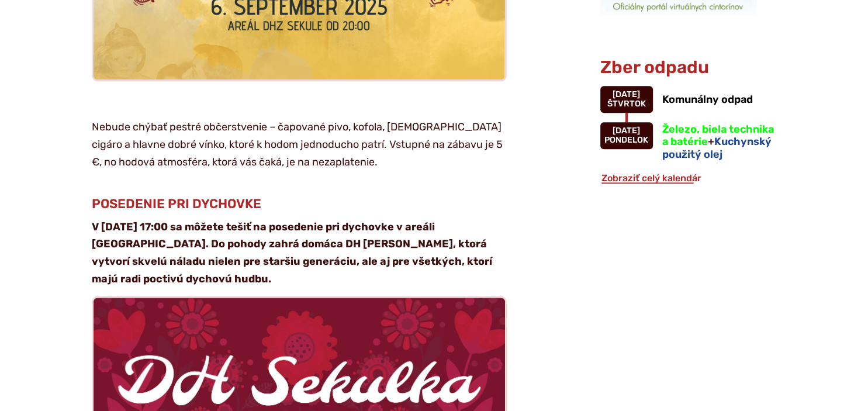 This screenshot has height=411, width=868. What do you see at coordinates (627, 103) in the screenshot?
I see `span: štvrtok` at bounding box center [627, 103].